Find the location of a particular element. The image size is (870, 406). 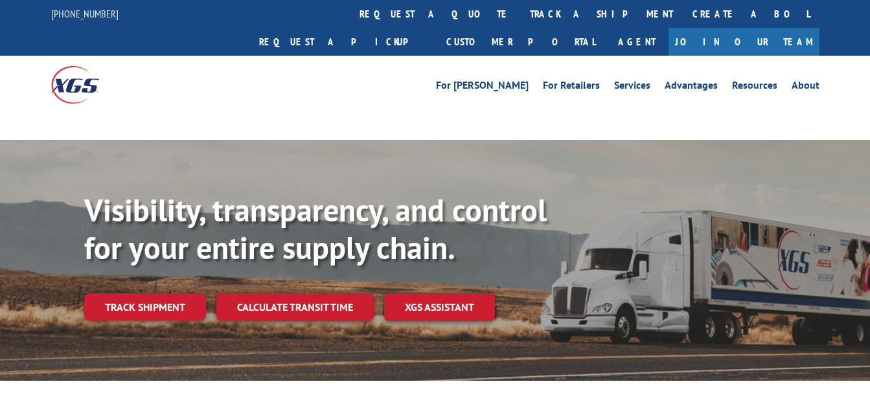

a: Advantages is located at coordinates (691, 87).